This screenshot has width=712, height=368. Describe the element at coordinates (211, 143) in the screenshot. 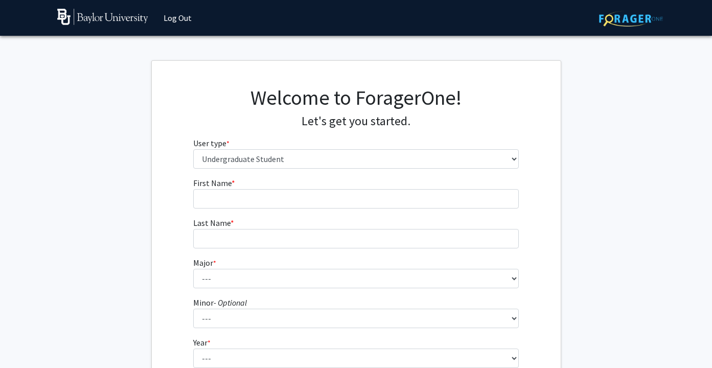

I see `label: User type` at that location.